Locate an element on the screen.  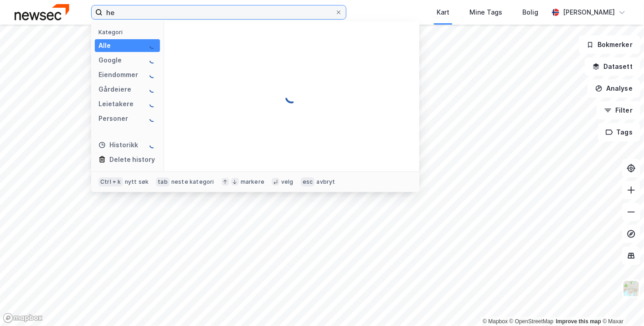
div: Kart is located at coordinates (443, 13).